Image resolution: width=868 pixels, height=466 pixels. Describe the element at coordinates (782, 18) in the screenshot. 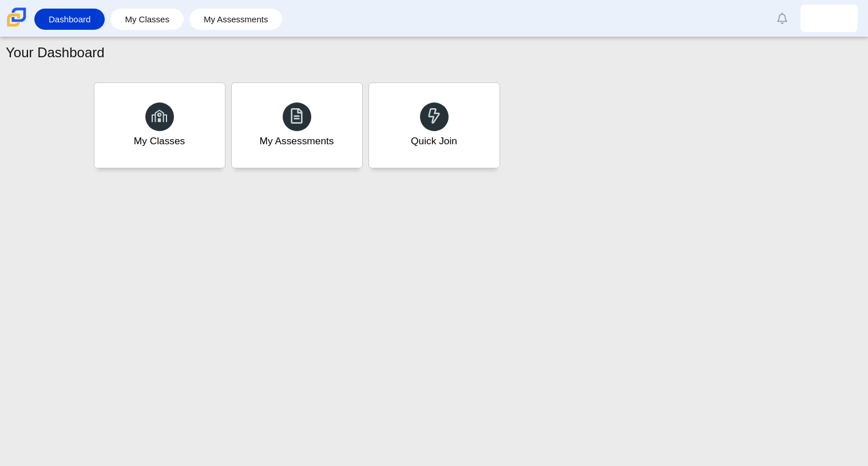

I see `a: Alerts` at that location.